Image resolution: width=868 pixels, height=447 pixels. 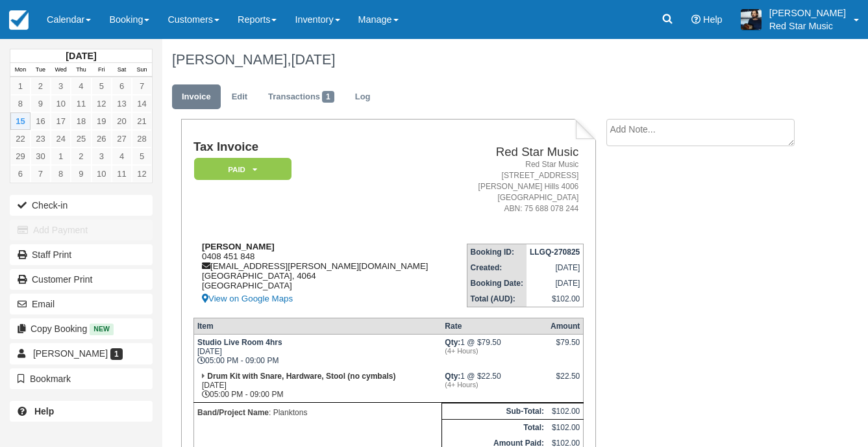 What do you see at coordinates (101, 71) in the screenshot?
I see `th: Fri` at bounding box center [101, 71].